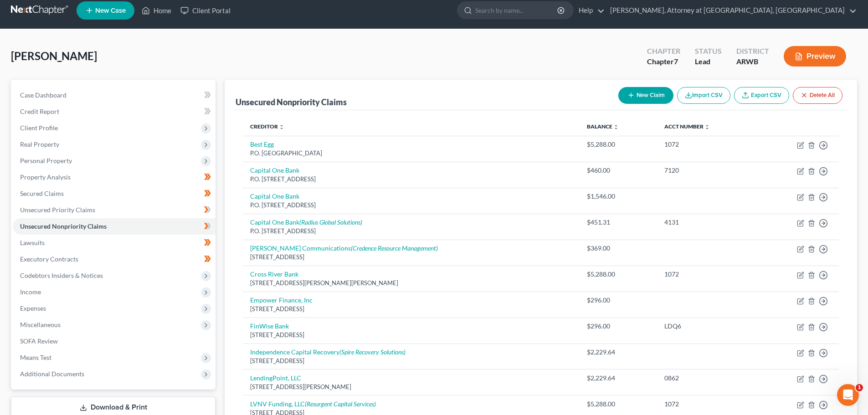 This screenshot has height=415, width=868. I want to click on span: Secured Claims, so click(42, 193).